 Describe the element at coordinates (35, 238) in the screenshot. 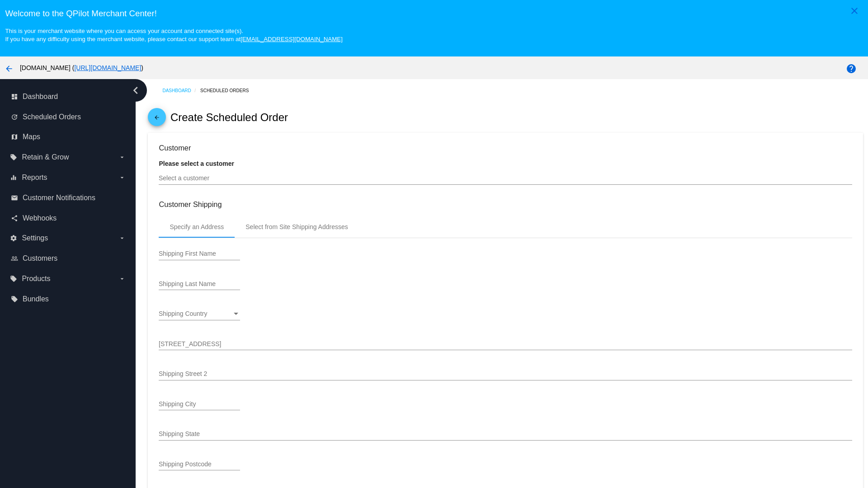

I see `span: Settings` at that location.